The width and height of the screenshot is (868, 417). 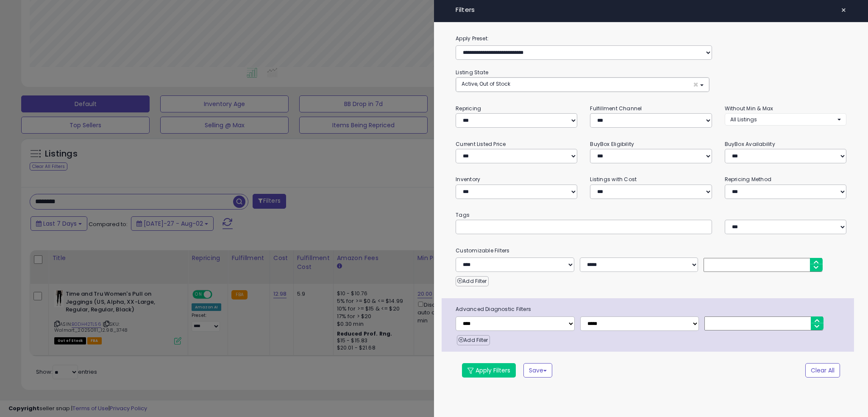 I want to click on small: BuyBox Eligibility, so click(x=612, y=144).